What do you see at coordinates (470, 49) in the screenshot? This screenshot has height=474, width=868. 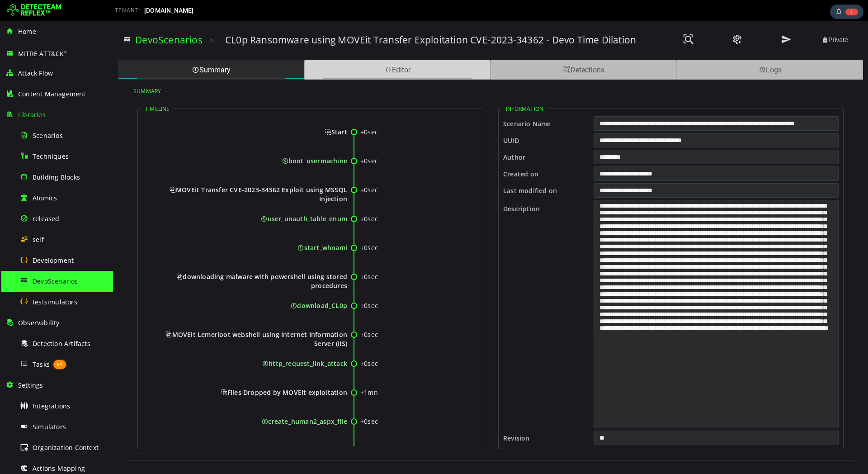 I see `div: Detections` at bounding box center [470, 49].